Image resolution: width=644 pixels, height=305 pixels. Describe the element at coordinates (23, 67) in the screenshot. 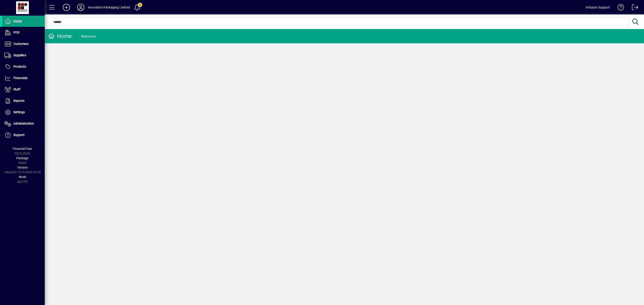

I see `a: Products` at that location.